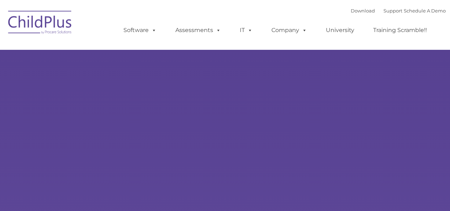 This screenshot has height=211, width=450. I want to click on a: Software, so click(140, 30).